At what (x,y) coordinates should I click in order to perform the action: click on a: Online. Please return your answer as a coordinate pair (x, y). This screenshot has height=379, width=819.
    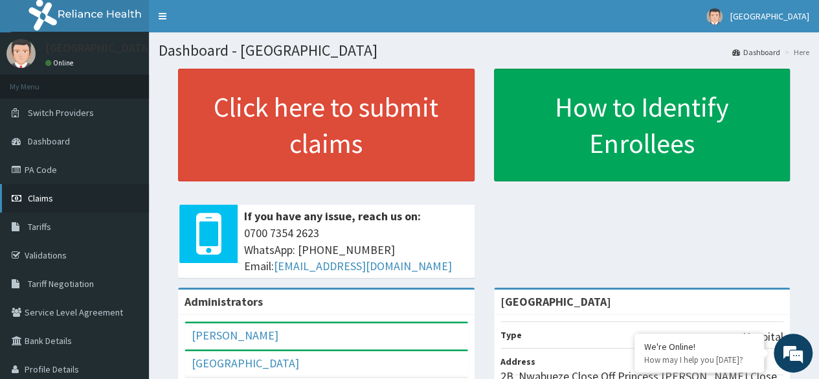
    Looking at the image, I should click on (61, 63).